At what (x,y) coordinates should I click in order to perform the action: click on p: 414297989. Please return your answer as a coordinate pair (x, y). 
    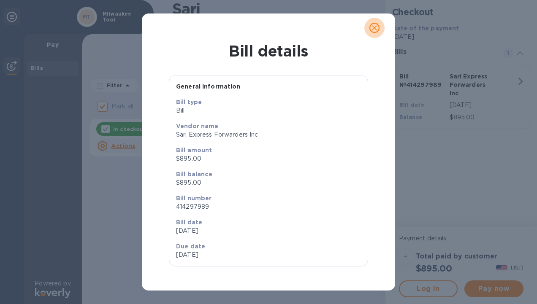
    Looking at the image, I should click on (268, 207).